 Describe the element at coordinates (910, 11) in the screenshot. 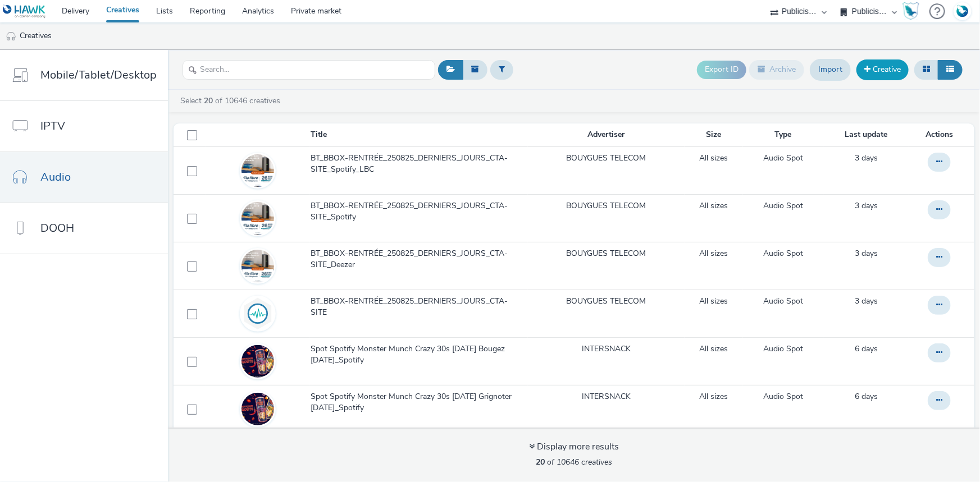

I see `div: Hawk Academy` at that location.